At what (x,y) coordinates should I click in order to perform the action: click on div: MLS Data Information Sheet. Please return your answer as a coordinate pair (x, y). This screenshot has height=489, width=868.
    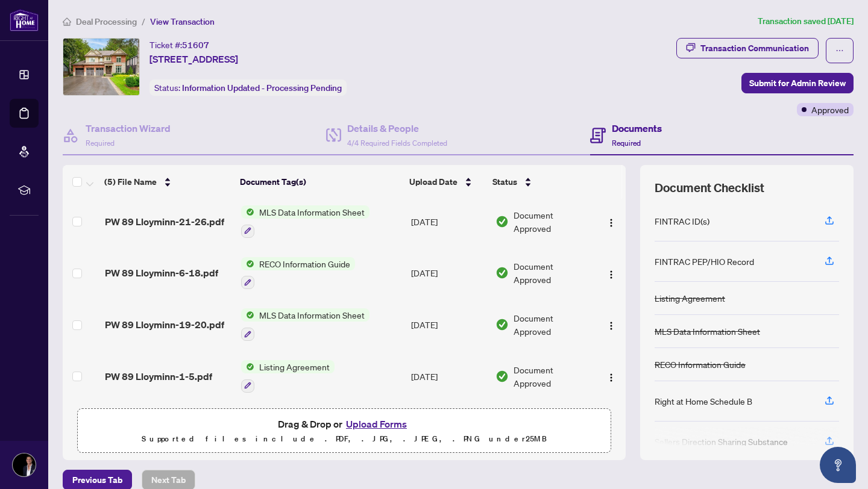
    Looking at the image, I should click on (707, 331).